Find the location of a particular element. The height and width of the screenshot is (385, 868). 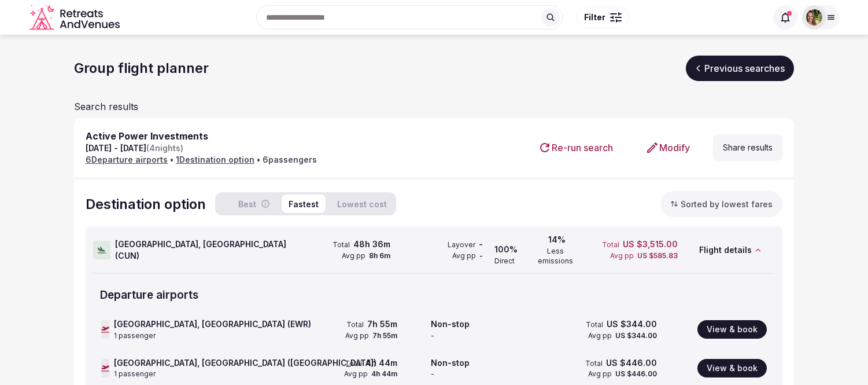

span: 48h 36m is located at coordinates (371, 244).